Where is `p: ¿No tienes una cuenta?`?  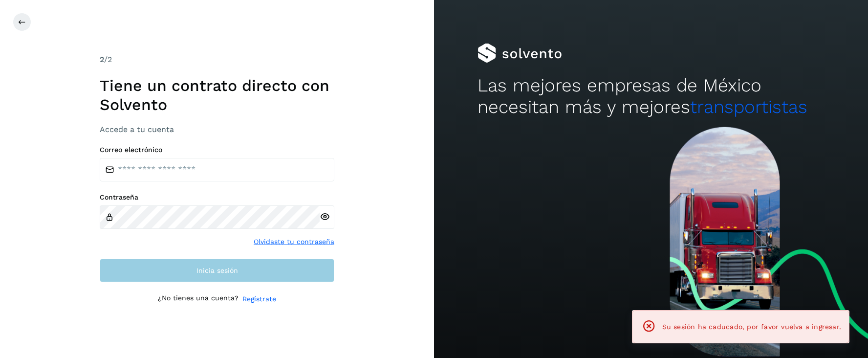 p: ¿No tienes una cuenta? is located at coordinates (198, 299).